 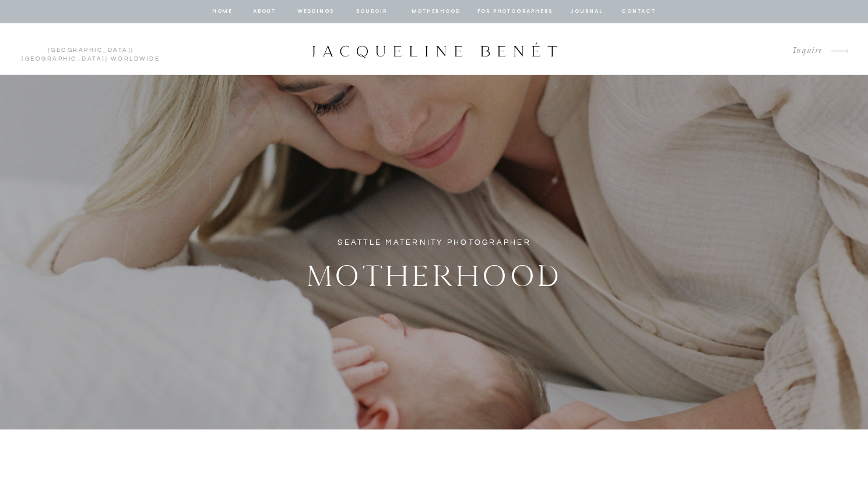 What do you see at coordinates (223, 12) in the screenshot?
I see `a: home` at bounding box center [223, 12].